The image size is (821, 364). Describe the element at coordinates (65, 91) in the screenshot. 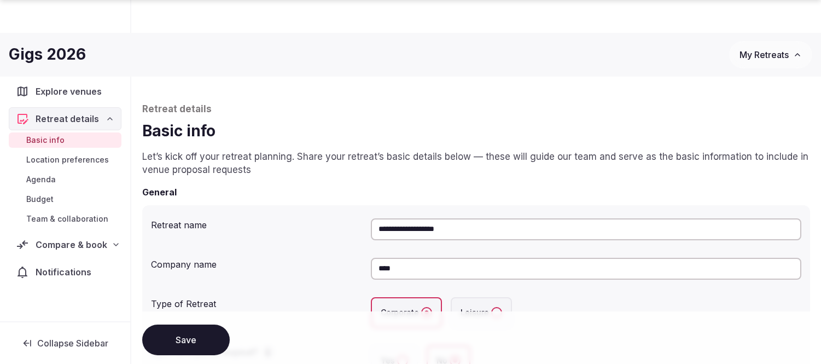

I see `a: Explore venues` at that location.